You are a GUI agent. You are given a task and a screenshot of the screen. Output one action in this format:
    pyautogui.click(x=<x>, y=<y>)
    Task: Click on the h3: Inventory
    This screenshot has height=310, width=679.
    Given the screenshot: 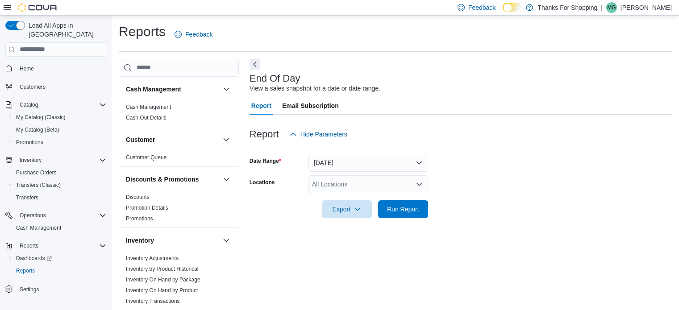 What is the action you would take?
    pyautogui.click(x=140, y=241)
    